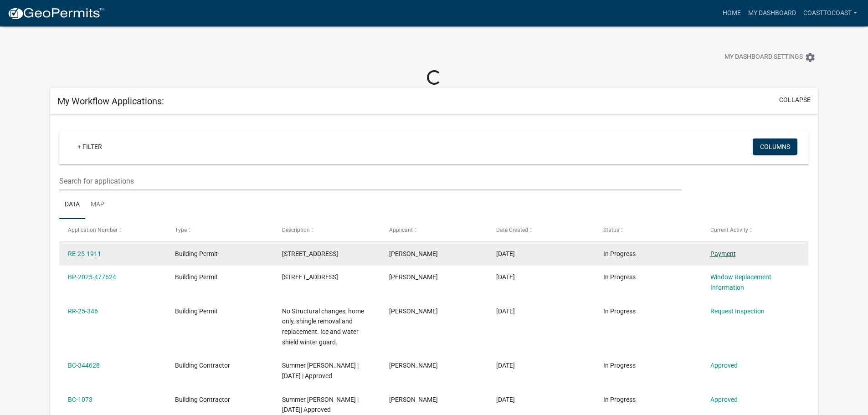 Image resolution: width=868 pixels, height=415 pixels. Describe the element at coordinates (323, 327) in the screenshot. I see `span: No Structural changes, home only, shingle removal and replacement. Ice and water shield winter gu...` at that location.